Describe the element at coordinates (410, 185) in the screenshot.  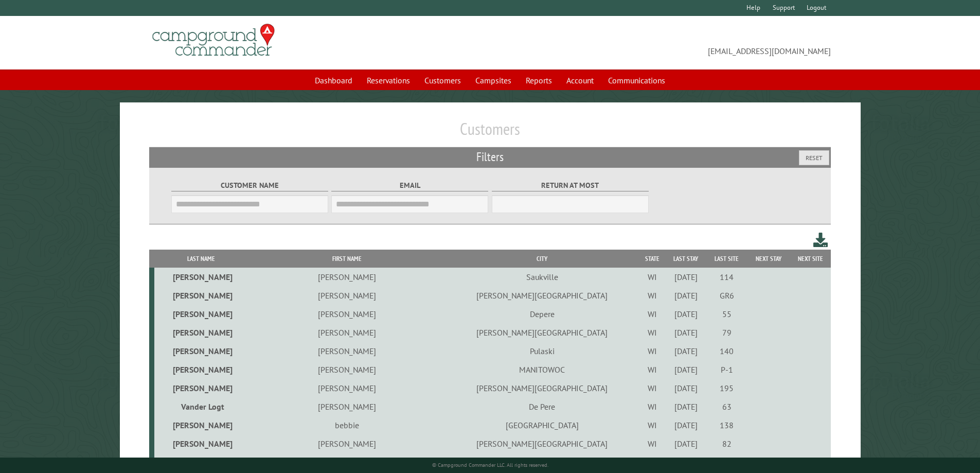
I see `label: Email` at that location.